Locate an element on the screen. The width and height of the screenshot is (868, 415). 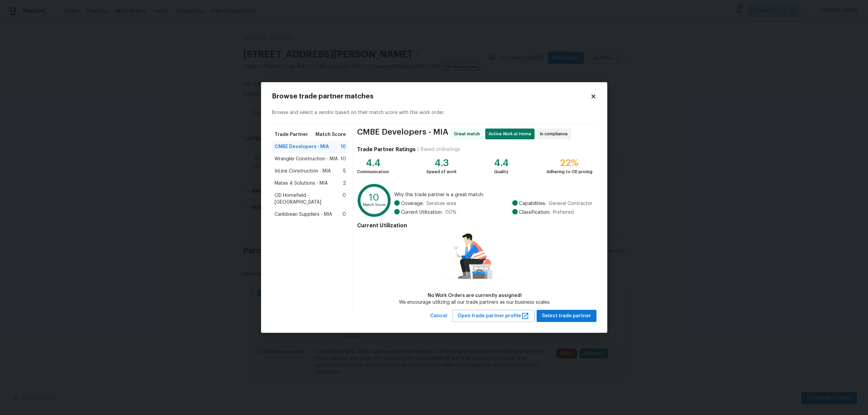
span: Capabilities: is located at coordinates (532, 204).